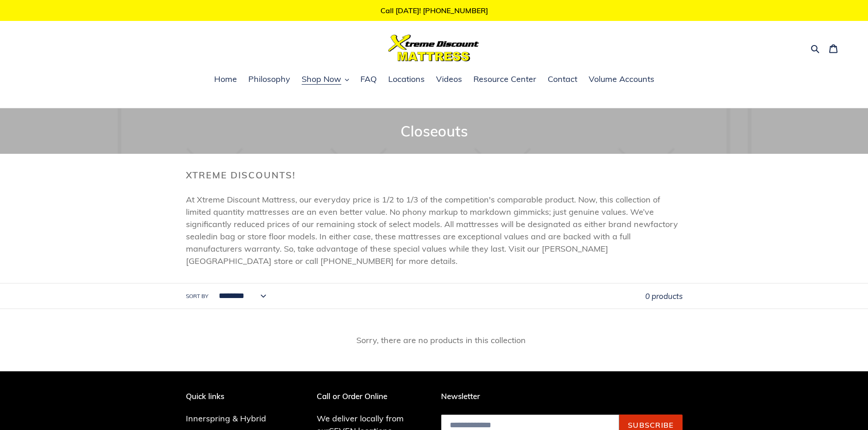 The height and width of the screenshot is (430, 868). I want to click on span: Philosophy, so click(269, 79).